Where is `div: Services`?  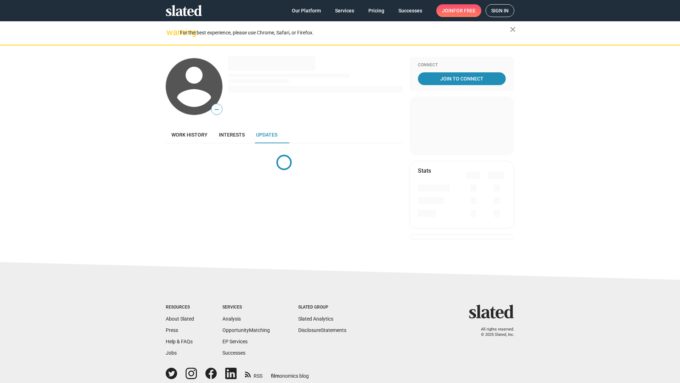 div: Services is located at coordinates (246, 307).